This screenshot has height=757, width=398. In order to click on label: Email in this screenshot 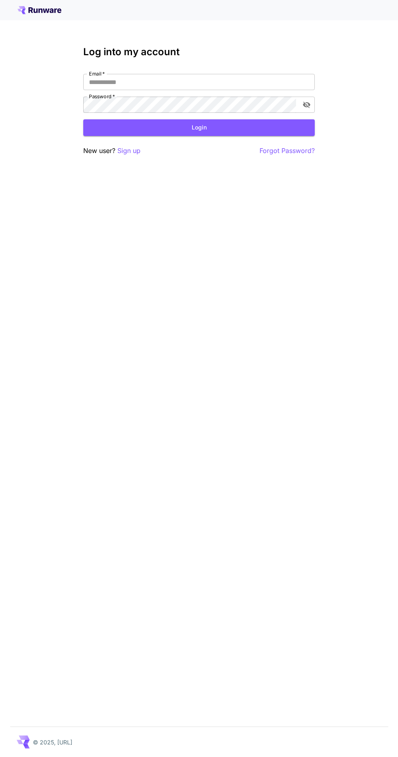, I will do `click(97, 73)`.